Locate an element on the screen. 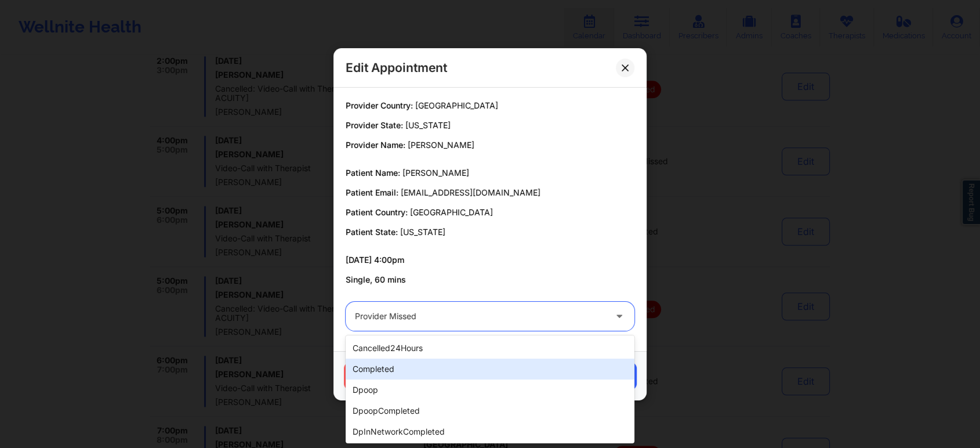  div: cancelled24Hours is located at coordinates (490, 348).